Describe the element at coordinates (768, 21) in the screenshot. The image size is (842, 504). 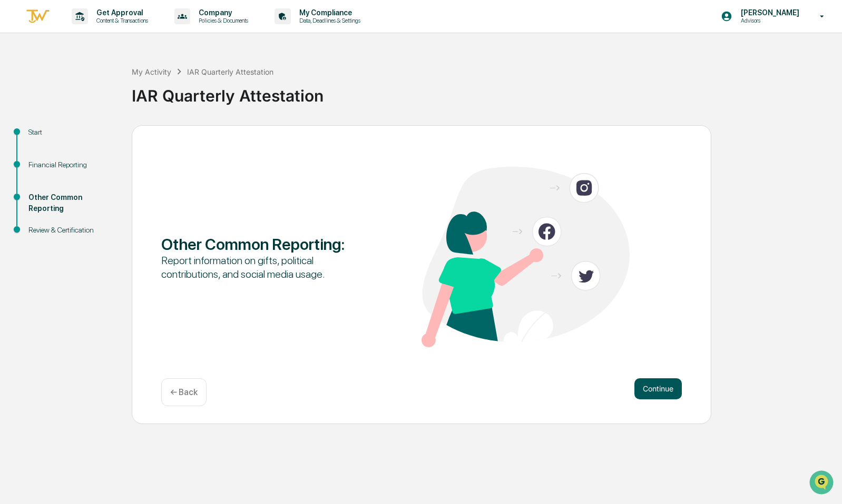
I see `p: Advisors` at that location.